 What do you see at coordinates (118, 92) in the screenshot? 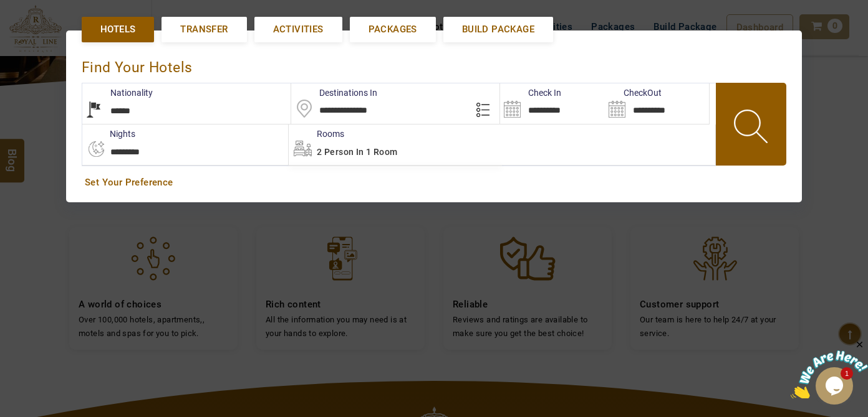
I see `label: Nationality` at bounding box center [118, 92].